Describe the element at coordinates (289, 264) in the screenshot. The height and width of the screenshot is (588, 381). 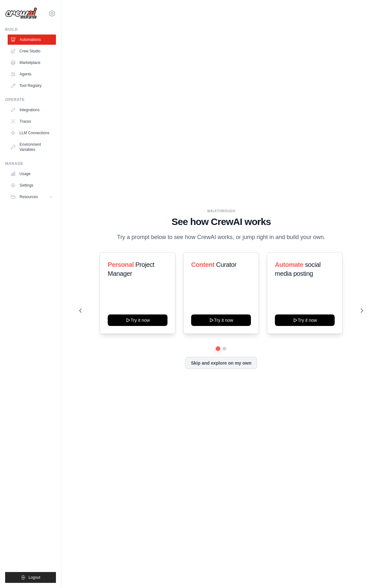
I see `span: Automate` at that location.